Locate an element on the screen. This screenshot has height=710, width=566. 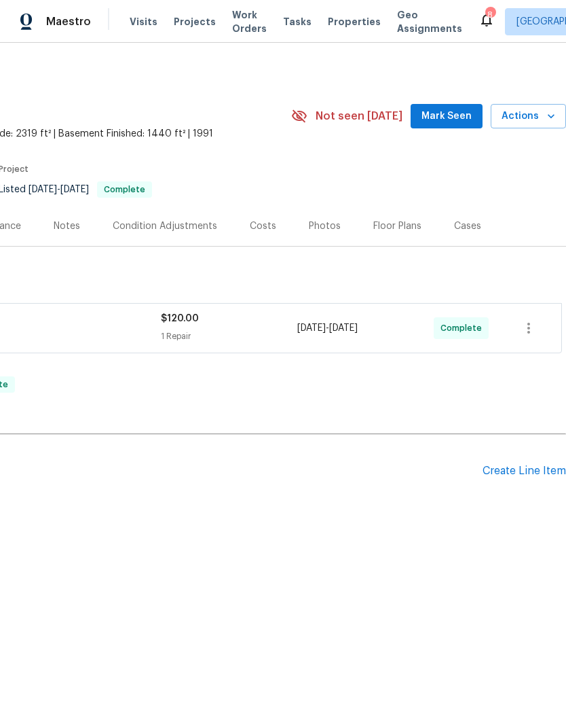
span: Geo Assignments is located at coordinates (430, 22).